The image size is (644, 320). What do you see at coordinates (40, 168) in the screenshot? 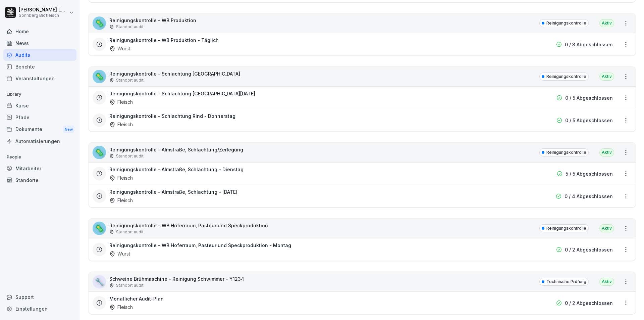
I see `a: Mitarbeiter` at bounding box center [40, 168].